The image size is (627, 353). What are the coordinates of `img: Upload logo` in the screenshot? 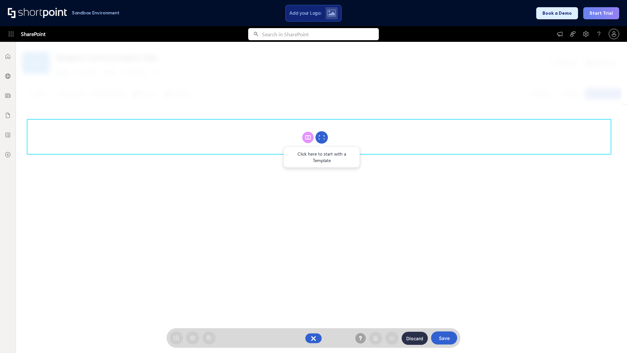 It's located at (331, 13).